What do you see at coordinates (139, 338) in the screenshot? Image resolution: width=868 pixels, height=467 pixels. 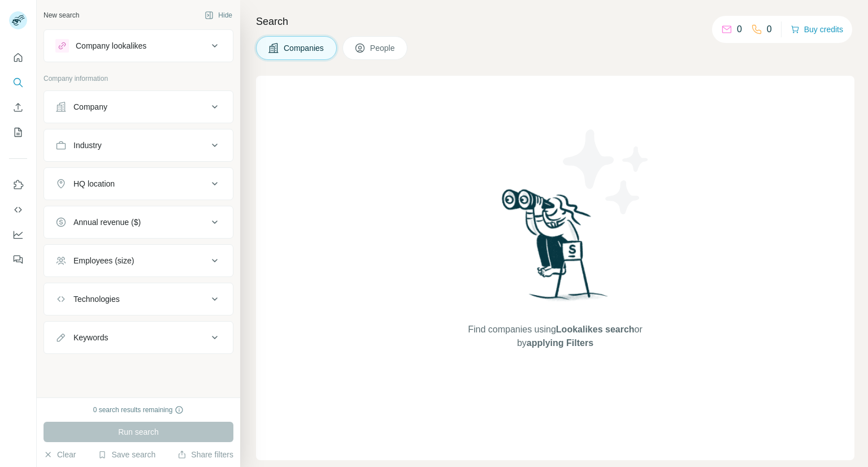 I see `button: Keywords` at bounding box center [139, 338].